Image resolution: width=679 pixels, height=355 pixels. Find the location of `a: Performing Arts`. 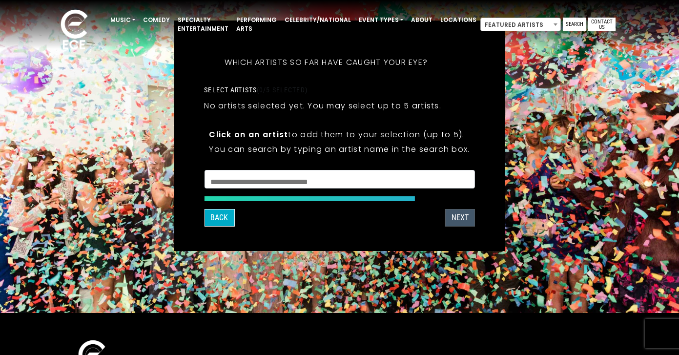

a: Performing Arts is located at coordinates (256, 24).